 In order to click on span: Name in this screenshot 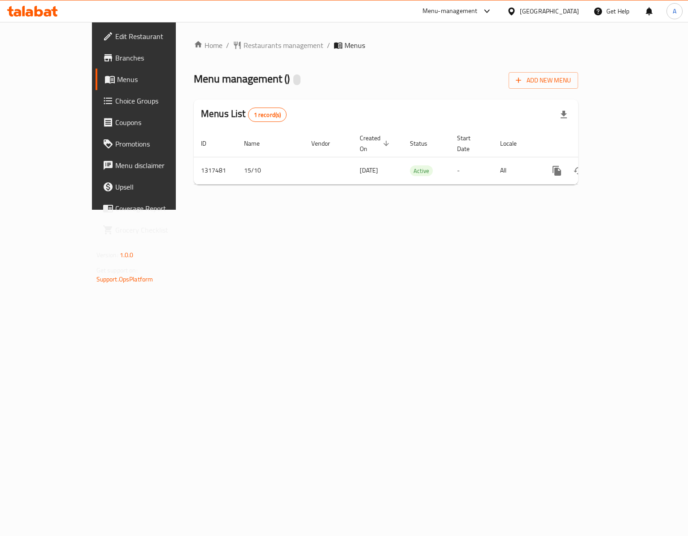, I will do `click(257, 144)`.